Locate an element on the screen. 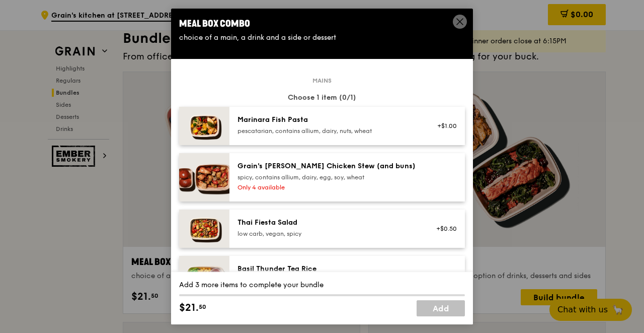 Image resolution: width=644 pixels, height=333 pixels. div: Add 3 more items to complete your bundle is located at coordinates (322, 285).